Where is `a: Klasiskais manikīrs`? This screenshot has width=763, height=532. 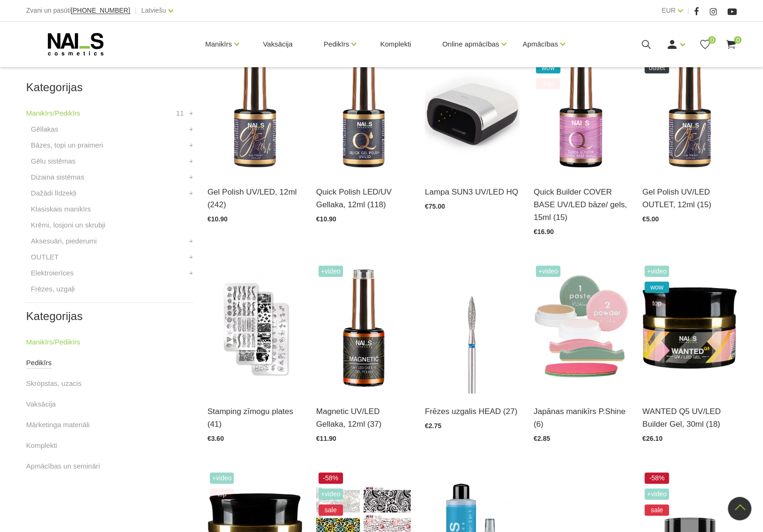 a: Klasiskais manikīrs is located at coordinates (61, 209).